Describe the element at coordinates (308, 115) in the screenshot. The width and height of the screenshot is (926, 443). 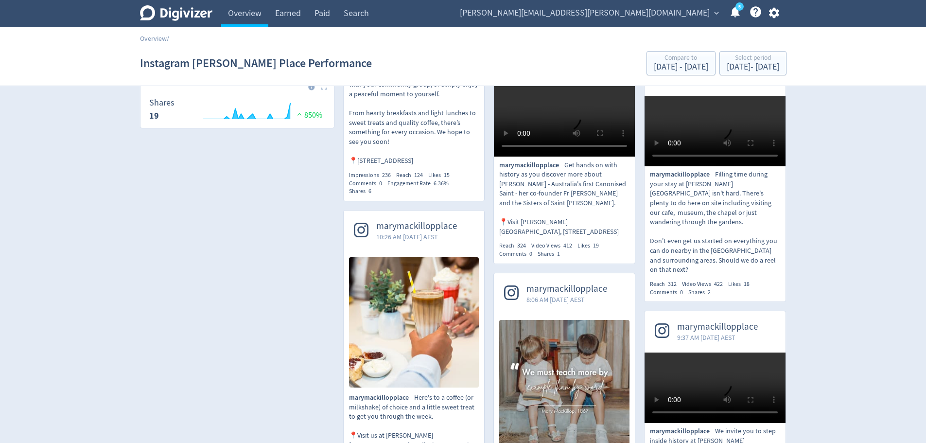
I see `span: 850%` at that location.